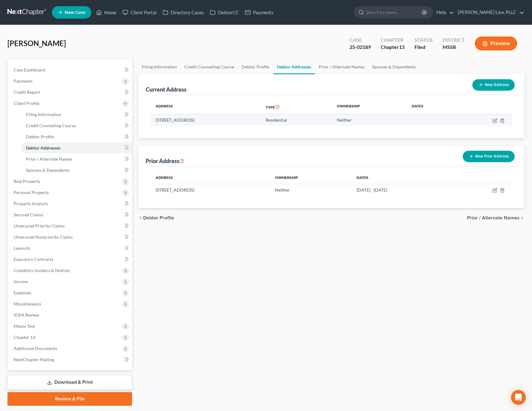  I want to click on div: Status, so click(423, 40).